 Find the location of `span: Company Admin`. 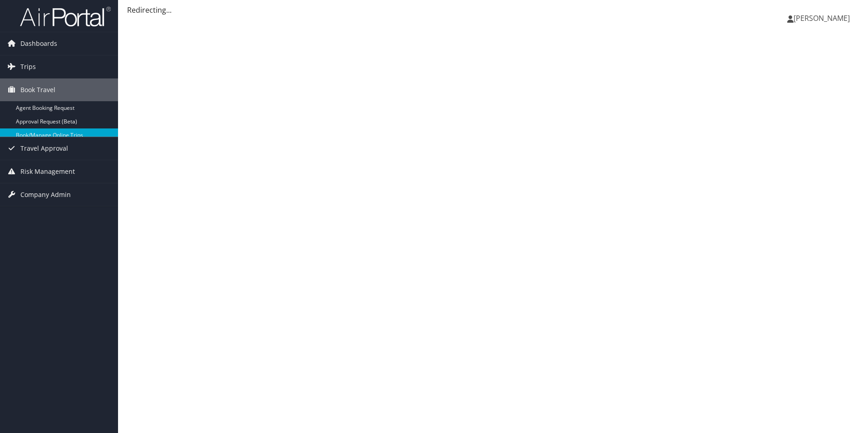

span: Company Admin is located at coordinates (45, 195).